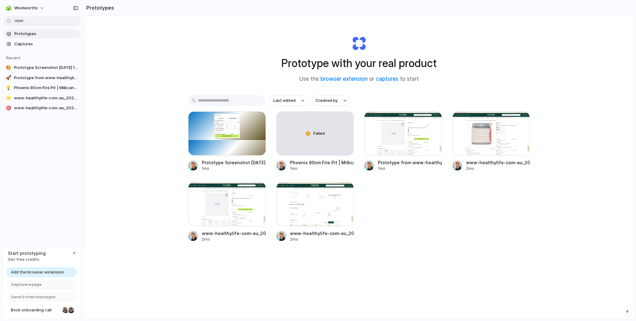 This screenshot has width=636, height=321. What do you see at coordinates (33, 297) in the screenshot?
I see `span: Send 3 chat messages` at bounding box center [33, 297].